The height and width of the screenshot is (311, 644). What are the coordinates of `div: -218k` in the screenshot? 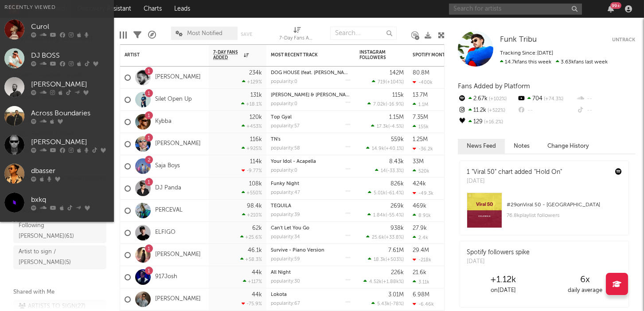 It's located at (422, 260).